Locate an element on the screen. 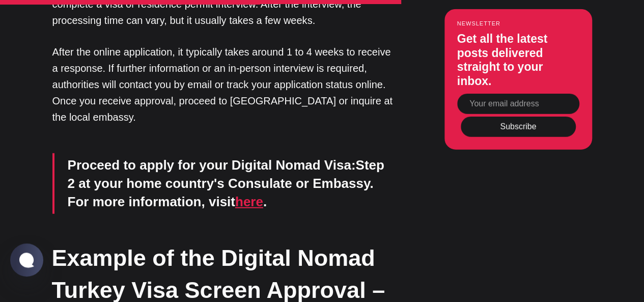  a: here is located at coordinates (249, 201).